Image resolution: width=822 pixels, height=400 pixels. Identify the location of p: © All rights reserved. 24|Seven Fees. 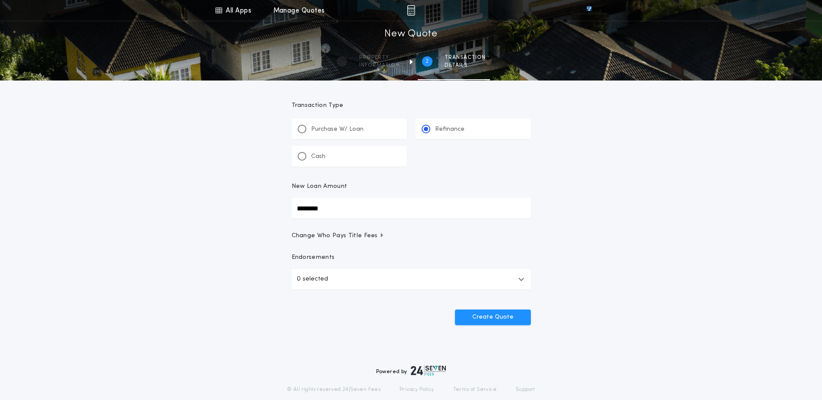
(334, 390).